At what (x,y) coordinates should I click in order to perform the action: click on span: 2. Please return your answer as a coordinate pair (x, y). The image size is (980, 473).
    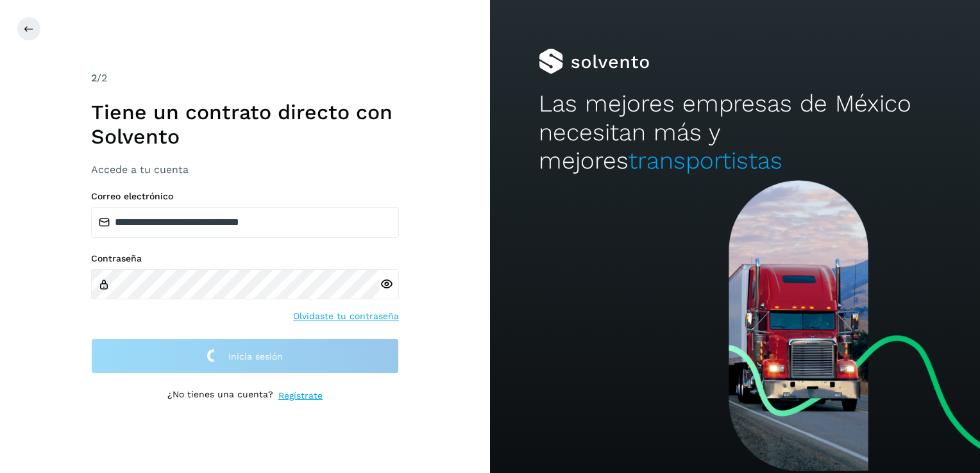
    Looking at the image, I should click on (93, 77).